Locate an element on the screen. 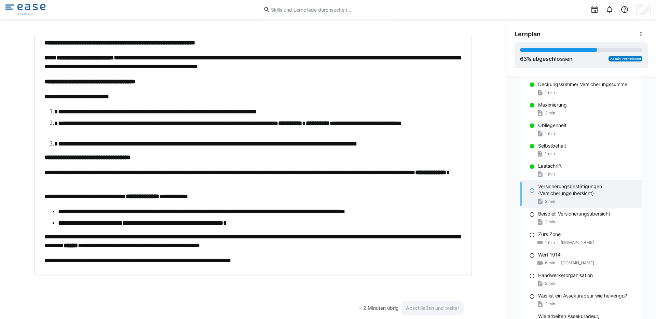  p: Wert 1914 is located at coordinates (549, 255).